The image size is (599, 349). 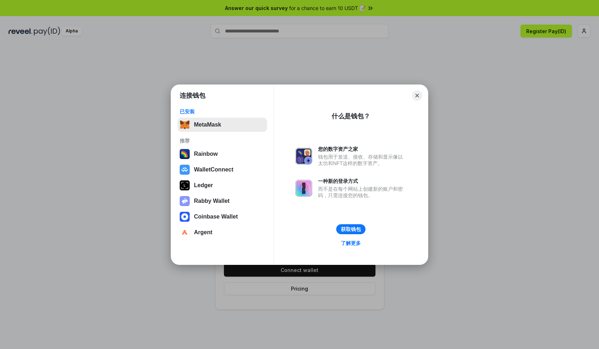 I want to click on button: 获取钱包, so click(x=351, y=229).